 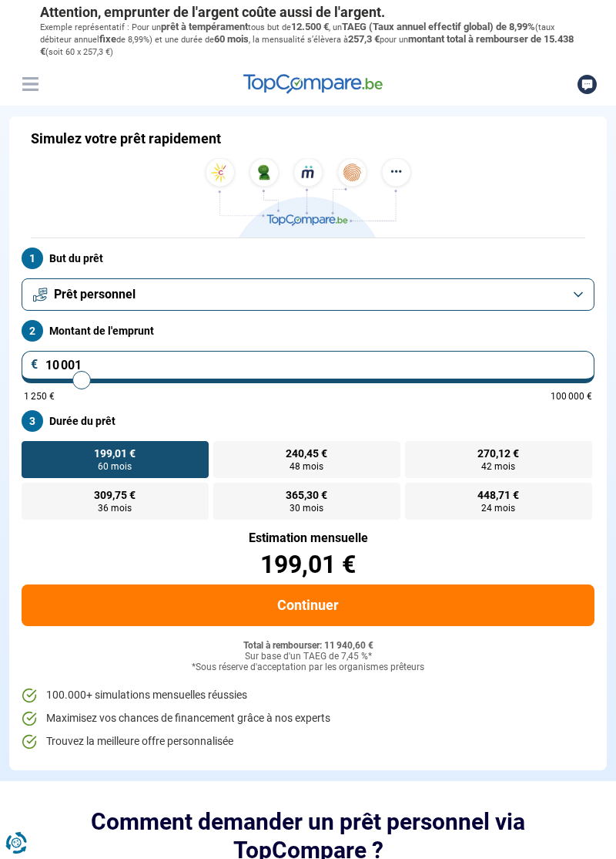 I want to click on span: Prêt personnel, so click(x=95, y=294).